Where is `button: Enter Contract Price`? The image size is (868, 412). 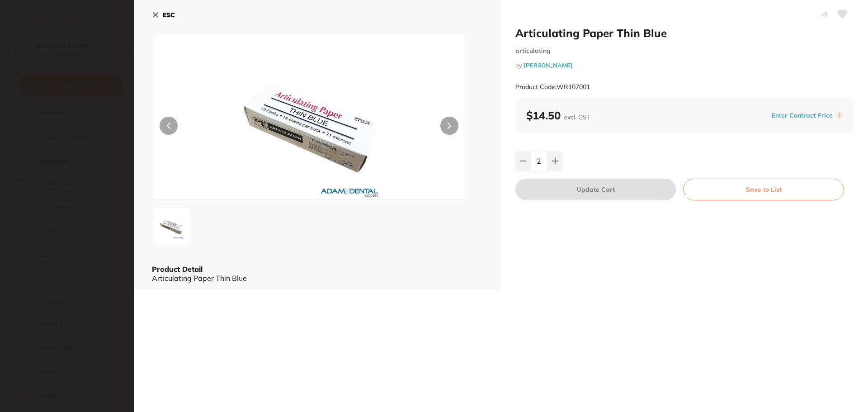
button: Enter Contract Price is located at coordinates (802, 115).